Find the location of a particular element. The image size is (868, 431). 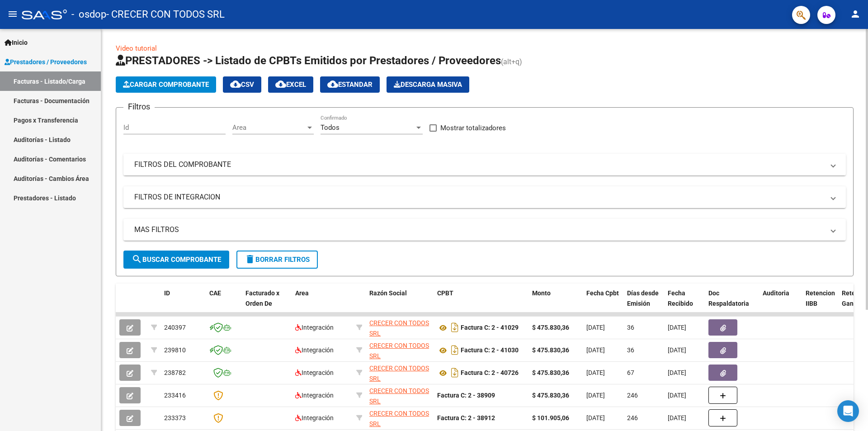

mat-icon: search is located at coordinates (137, 259).